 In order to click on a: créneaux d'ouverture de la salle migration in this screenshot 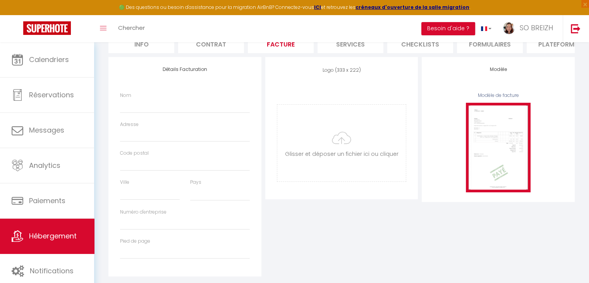, I will do `click(412, 7)`.